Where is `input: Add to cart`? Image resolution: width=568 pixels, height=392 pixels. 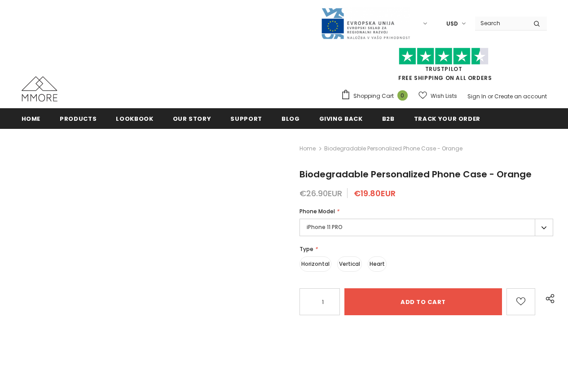 input: Add to cart is located at coordinates (423, 302).